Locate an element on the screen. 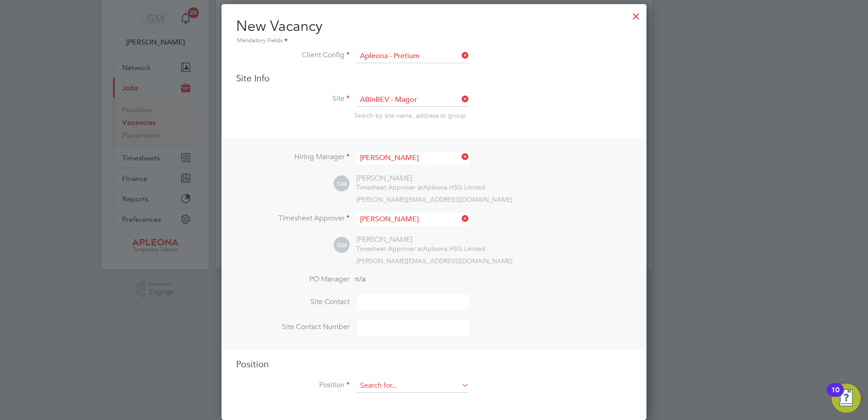 The image size is (868, 420). label: Site Contact is located at coordinates (293, 302).